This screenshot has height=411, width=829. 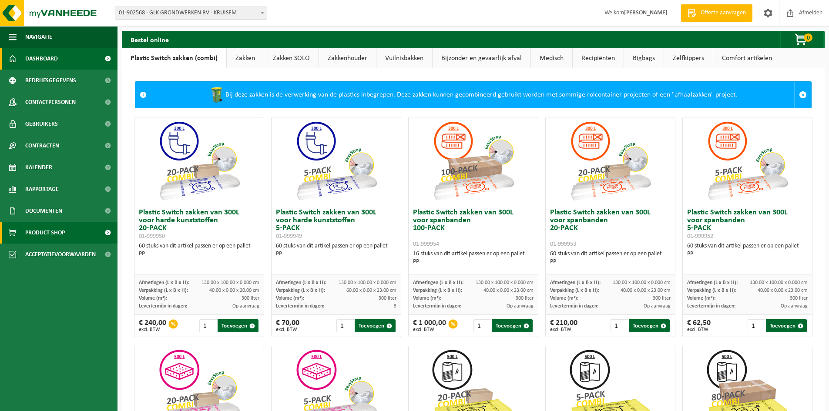 I want to click on span: Kalender, so click(x=39, y=168).